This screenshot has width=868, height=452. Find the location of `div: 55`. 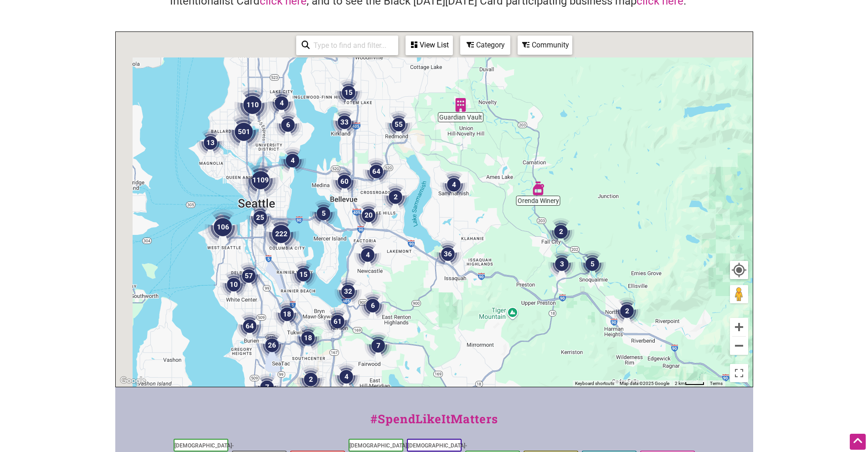

div: 55 is located at coordinates (399, 124).